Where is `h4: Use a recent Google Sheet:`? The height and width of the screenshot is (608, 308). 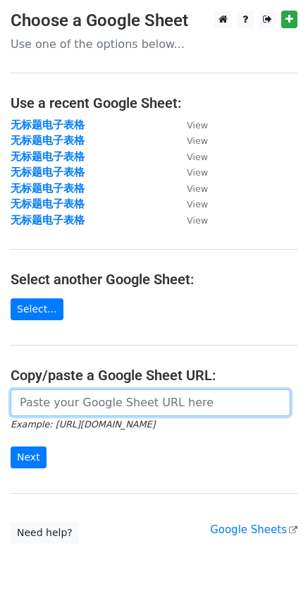 h4: Use a recent Google Sheet: is located at coordinates (154, 103).